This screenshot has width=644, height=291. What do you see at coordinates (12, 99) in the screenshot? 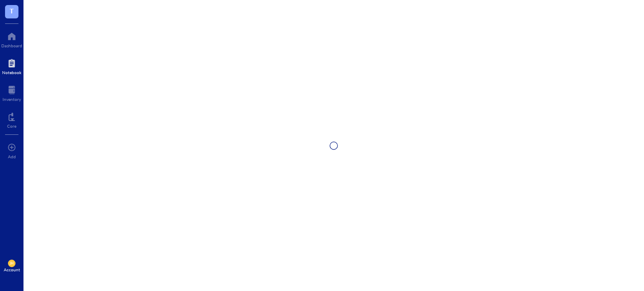
I see `div: Inventory` at bounding box center [12, 99].